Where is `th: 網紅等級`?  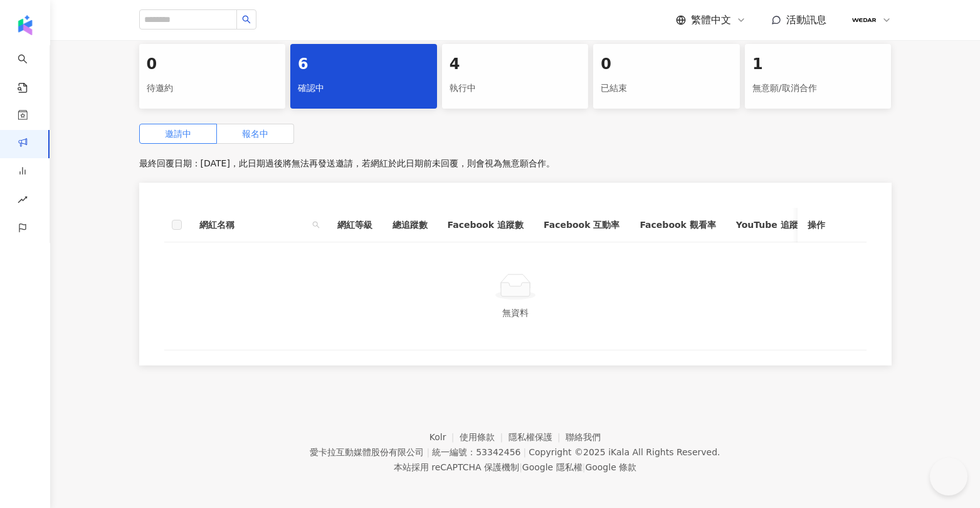 th: 網紅等級 is located at coordinates (355, 225).